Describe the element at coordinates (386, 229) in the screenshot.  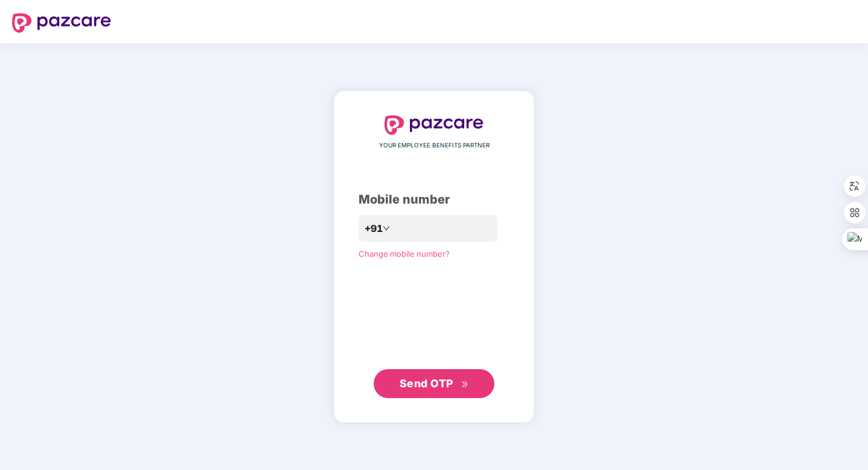
I see `span: down` at that location.